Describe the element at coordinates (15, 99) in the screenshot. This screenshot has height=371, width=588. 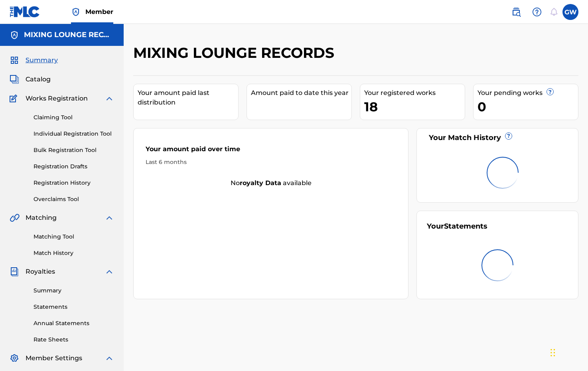
I see `img: Works Registration` at that location.